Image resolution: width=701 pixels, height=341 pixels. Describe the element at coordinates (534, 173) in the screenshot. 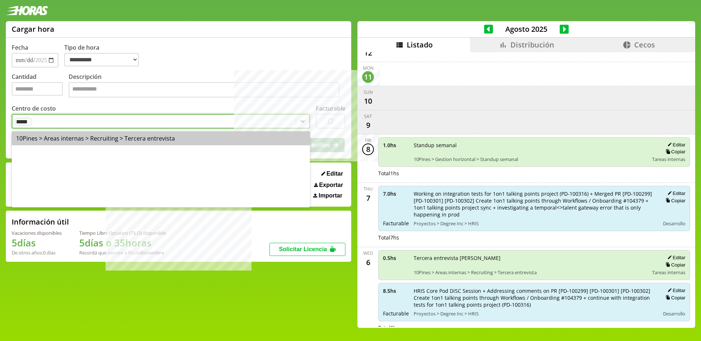

I see `div: Total 1 hs` at that location.